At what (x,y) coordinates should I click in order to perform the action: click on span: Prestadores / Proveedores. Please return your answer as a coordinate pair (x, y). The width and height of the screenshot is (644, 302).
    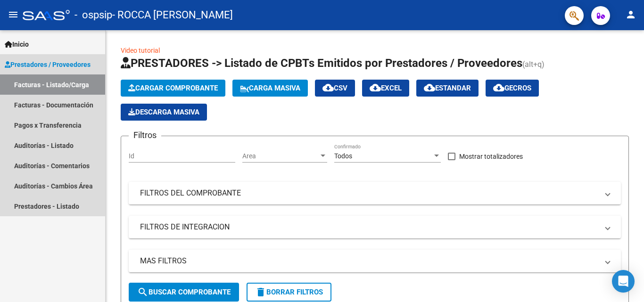
    Looking at the image, I should click on (47, 64).